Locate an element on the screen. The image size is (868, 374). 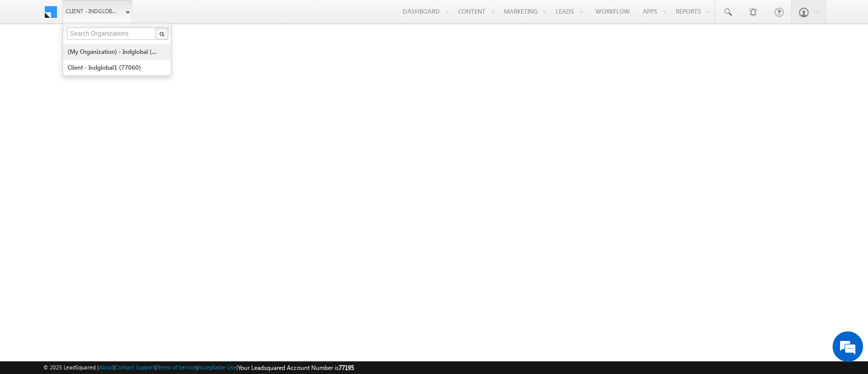
input: Search Organizations is located at coordinates (112, 34).